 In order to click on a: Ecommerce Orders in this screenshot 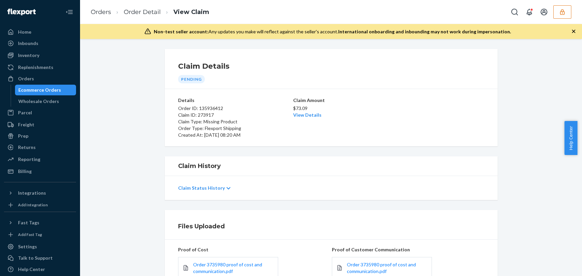, I will do `click(46, 90)`.